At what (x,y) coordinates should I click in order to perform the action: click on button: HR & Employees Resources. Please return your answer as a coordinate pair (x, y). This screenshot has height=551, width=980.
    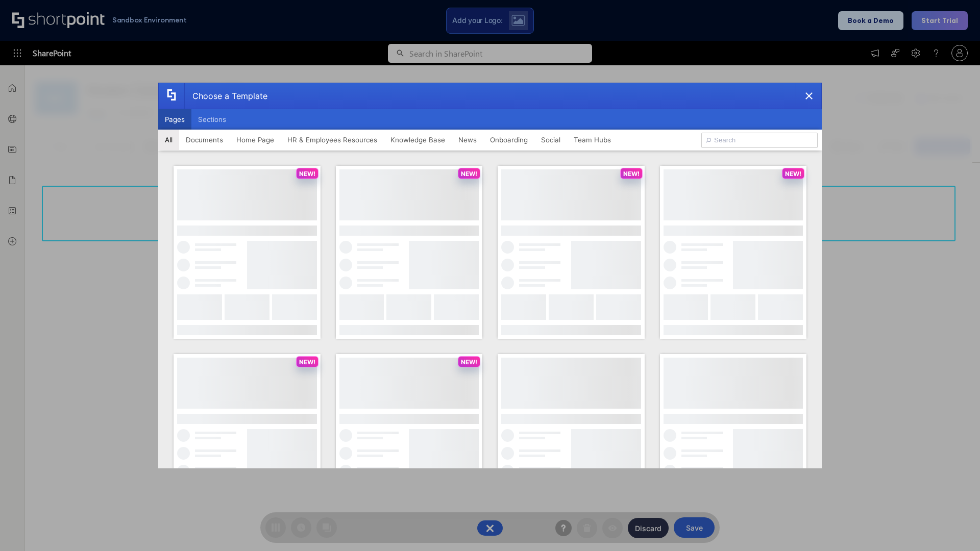
    Looking at the image, I should click on (332, 140).